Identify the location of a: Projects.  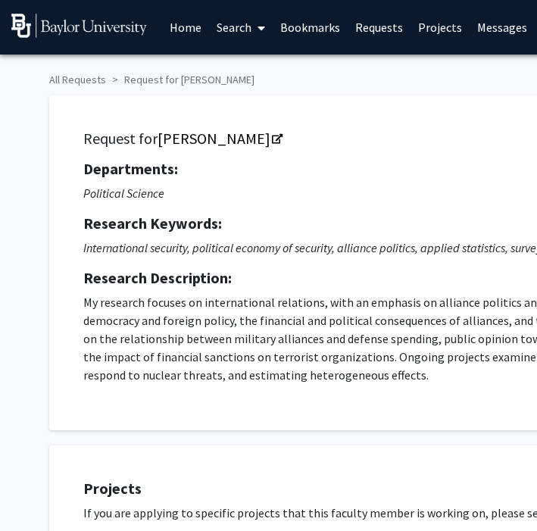
(440, 27).